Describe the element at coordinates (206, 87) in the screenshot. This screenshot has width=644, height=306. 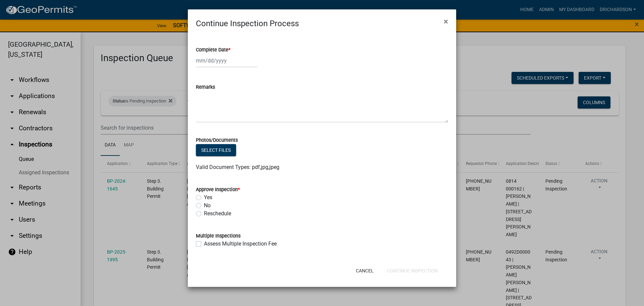
I see `label: Remarks` at that location.